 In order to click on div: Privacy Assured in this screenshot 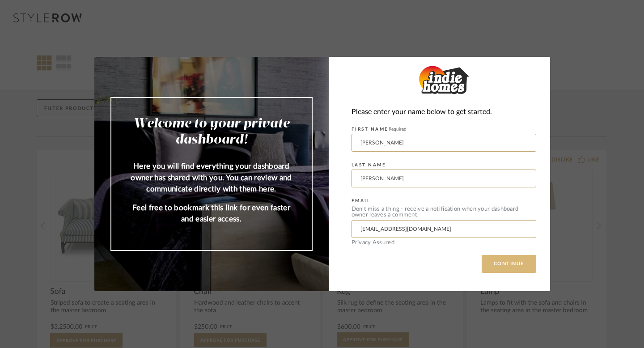, I will do `click(444, 242)`.